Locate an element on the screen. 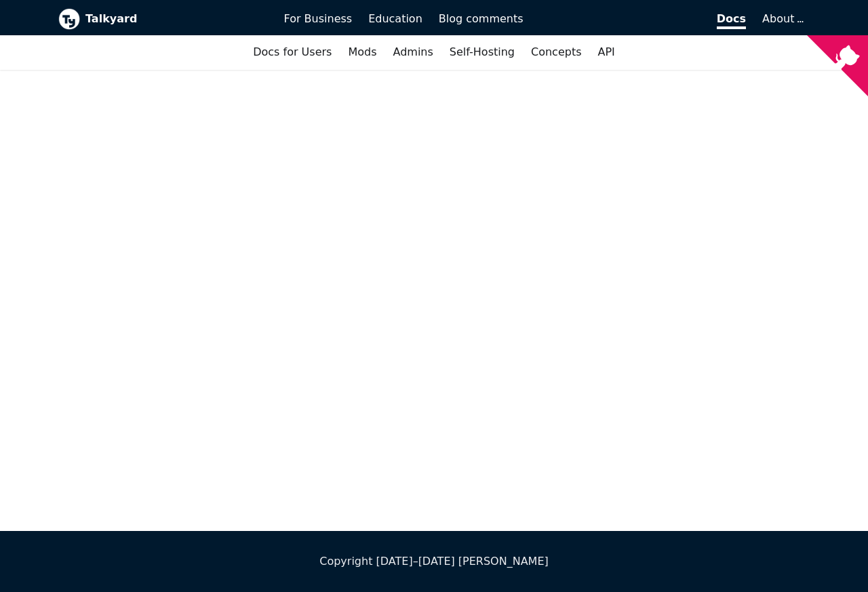  img: Talkyard logo is located at coordinates (70, 19).